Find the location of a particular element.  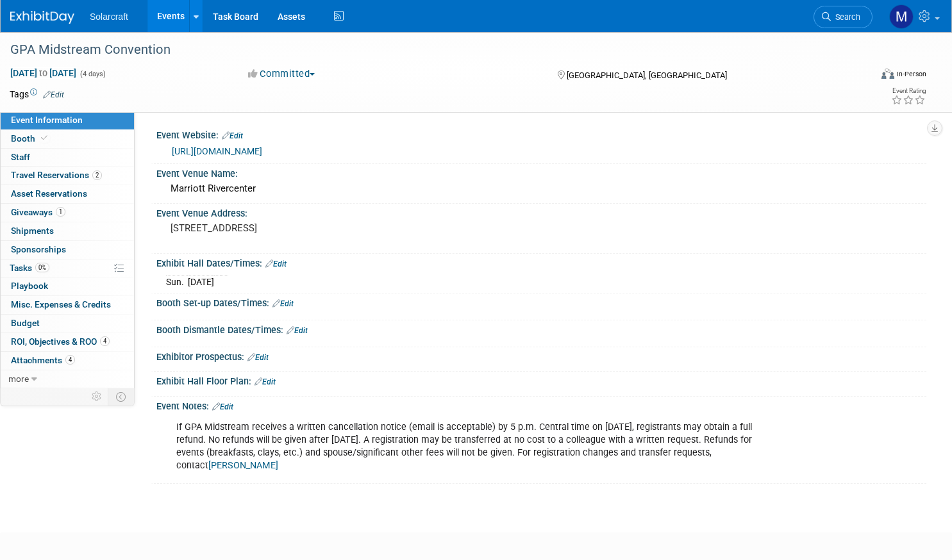

div: Marriott Rivercenter is located at coordinates (541, 189).